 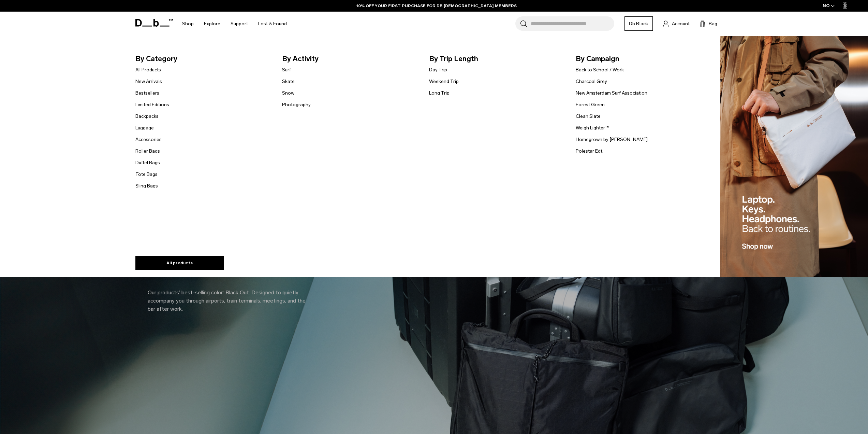 I want to click on span: By Category, so click(x=204, y=59).